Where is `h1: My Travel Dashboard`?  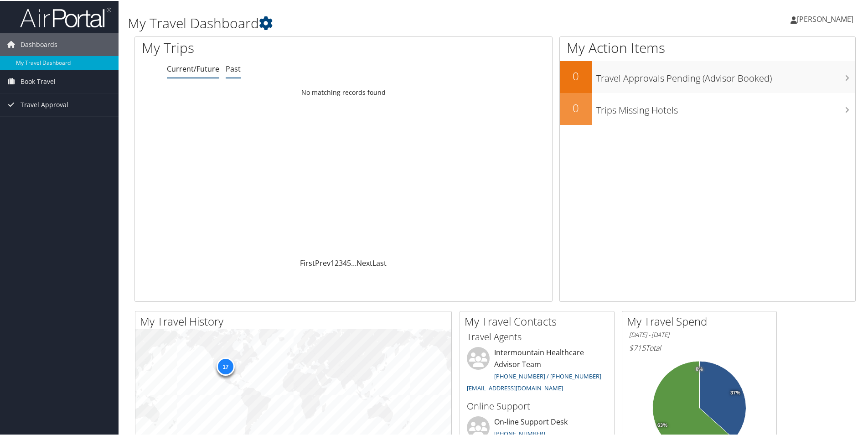
h1: My Travel Dashboard is located at coordinates (373, 22).